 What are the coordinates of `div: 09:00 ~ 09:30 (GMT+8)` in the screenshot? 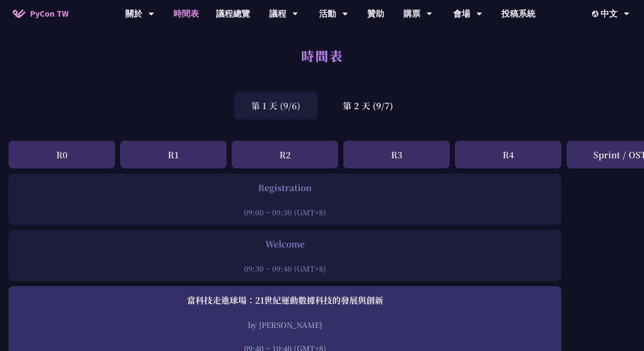 It's located at (285, 212).